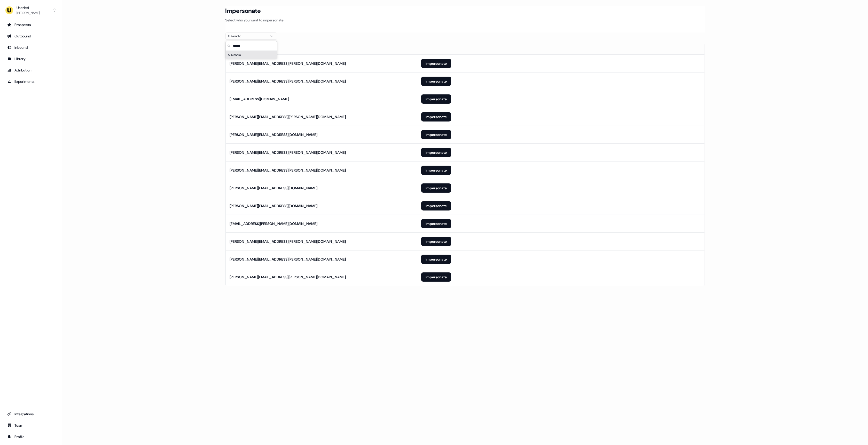 This screenshot has width=868, height=445. Describe the element at coordinates (30, 25) in the screenshot. I see `a: Go to prospects` at that location.